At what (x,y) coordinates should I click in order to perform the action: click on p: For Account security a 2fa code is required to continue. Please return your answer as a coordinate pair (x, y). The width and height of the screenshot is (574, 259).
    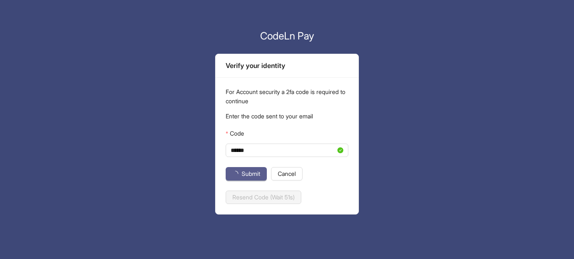
    Looking at the image, I should click on (287, 97).